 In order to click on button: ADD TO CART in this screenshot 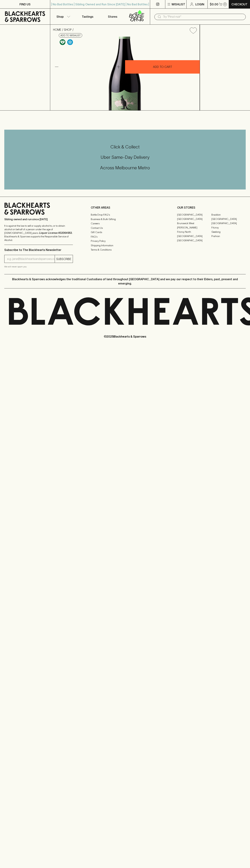, I will do `click(163, 67)`.